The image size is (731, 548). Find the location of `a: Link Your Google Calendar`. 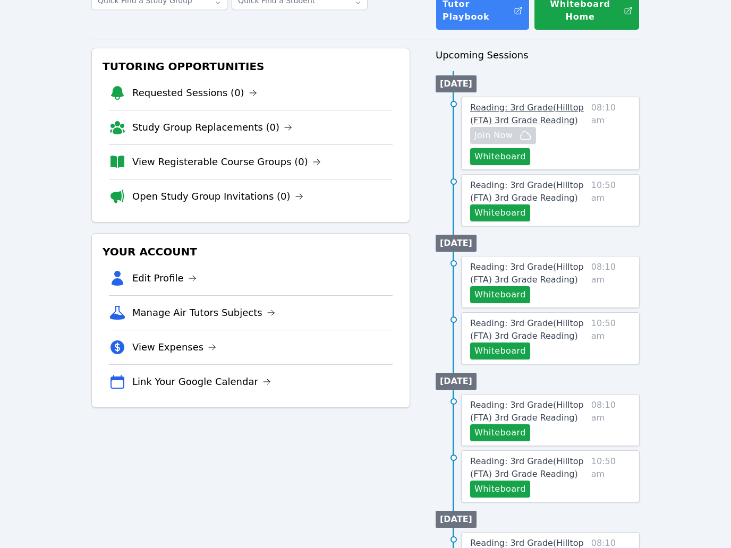

a: Link Your Google Calendar is located at coordinates (201, 382).